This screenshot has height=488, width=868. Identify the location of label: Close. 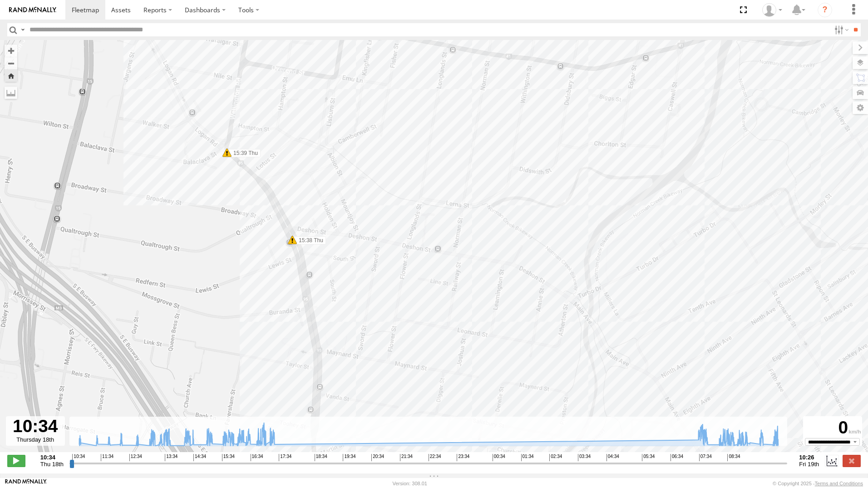
(852, 460).